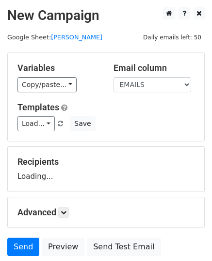 The image size is (212, 261). Describe the element at coordinates (58, 68) in the screenshot. I see `h5: Variables` at that location.